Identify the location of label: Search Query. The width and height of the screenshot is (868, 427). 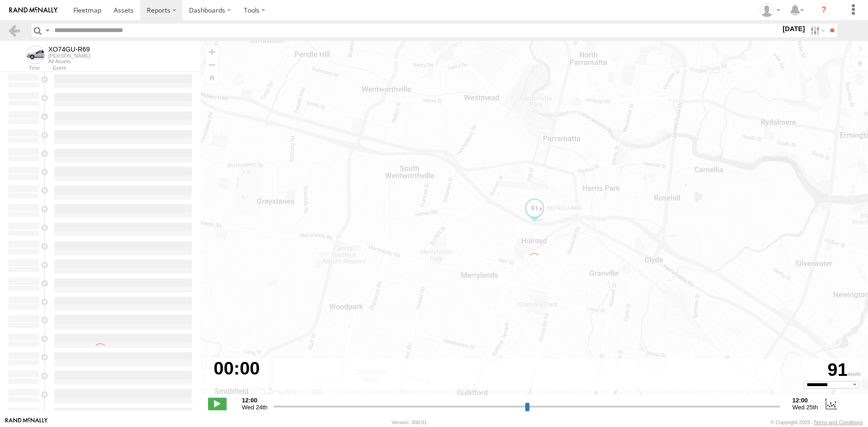
(48, 30).